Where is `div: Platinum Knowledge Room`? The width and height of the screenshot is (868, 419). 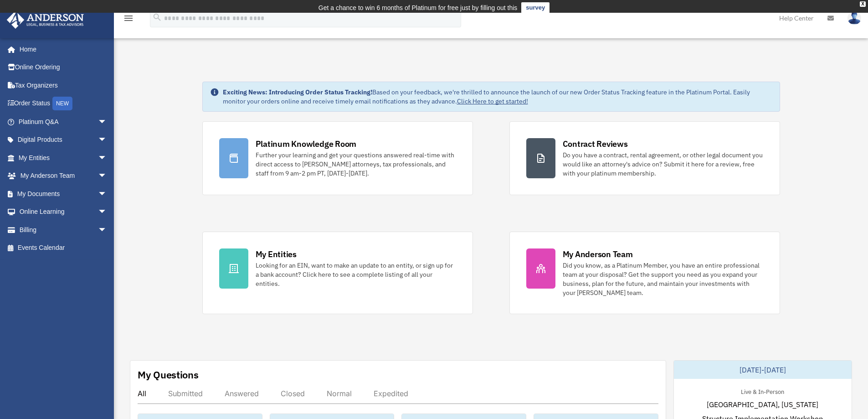
div: Platinum Knowledge Room is located at coordinates (306, 143).